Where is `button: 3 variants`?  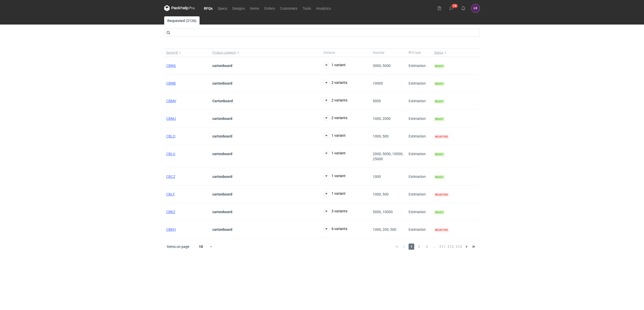 button: 3 variants is located at coordinates (335, 211).